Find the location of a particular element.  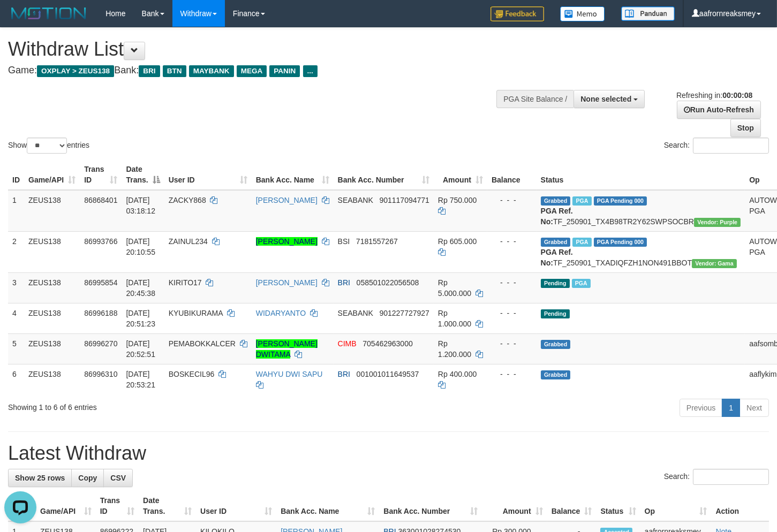

span: Vendor URL: https://trx31.1velocity.biz is located at coordinates (714, 263).